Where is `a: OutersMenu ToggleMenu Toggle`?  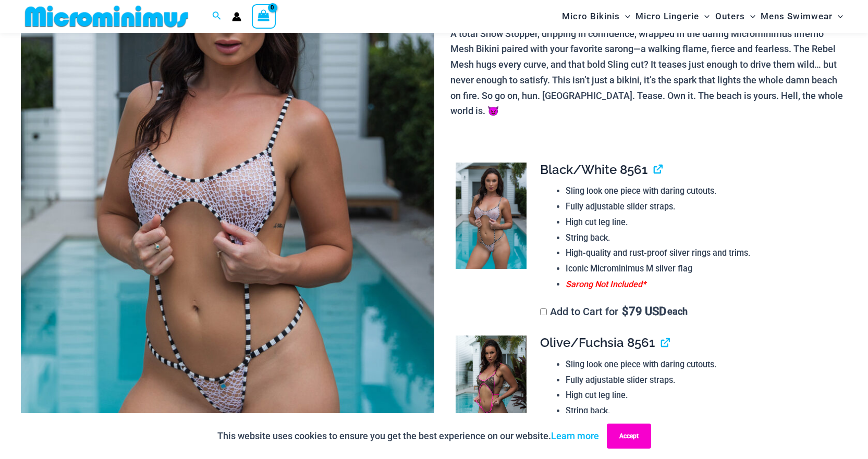 a: OutersMenu ToggleMenu Toggle is located at coordinates (735, 16).